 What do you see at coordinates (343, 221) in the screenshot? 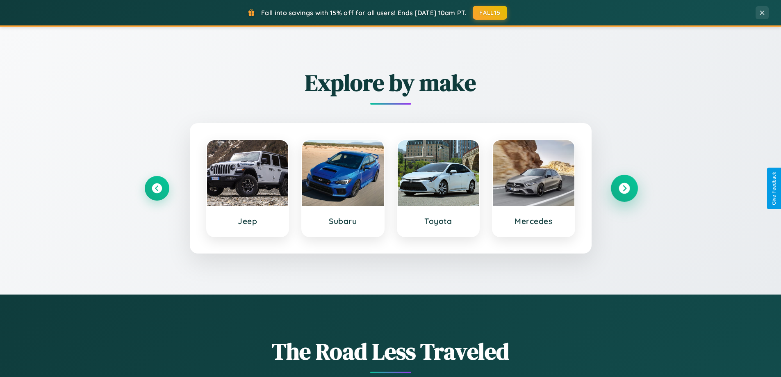
I see `h3: Subaru` at bounding box center [343, 221].